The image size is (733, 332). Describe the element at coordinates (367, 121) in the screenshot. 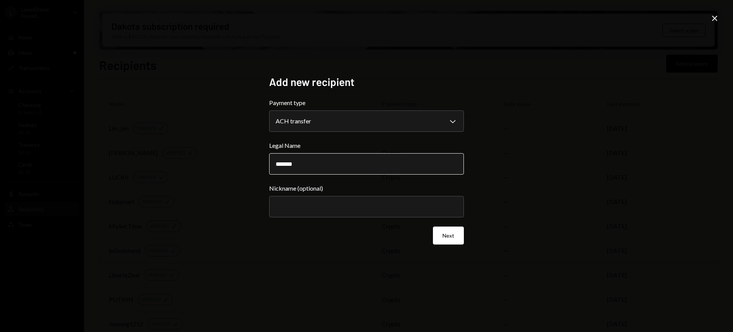

I see `button: Payment type` at that location.